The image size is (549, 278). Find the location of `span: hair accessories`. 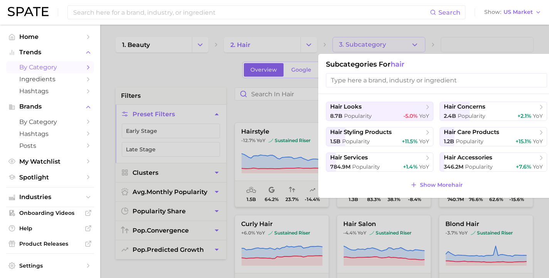

span: hair accessories is located at coordinates (468, 158).